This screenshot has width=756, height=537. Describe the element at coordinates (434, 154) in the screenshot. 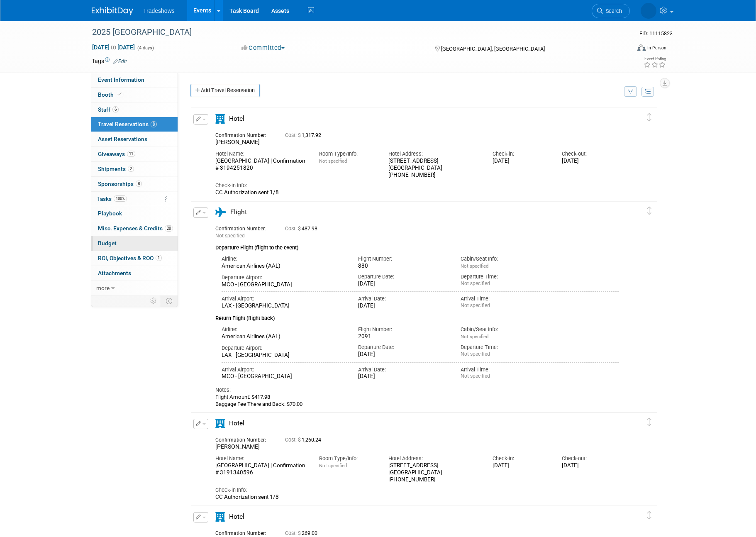

I see `div: Hotel Address:` at that location.